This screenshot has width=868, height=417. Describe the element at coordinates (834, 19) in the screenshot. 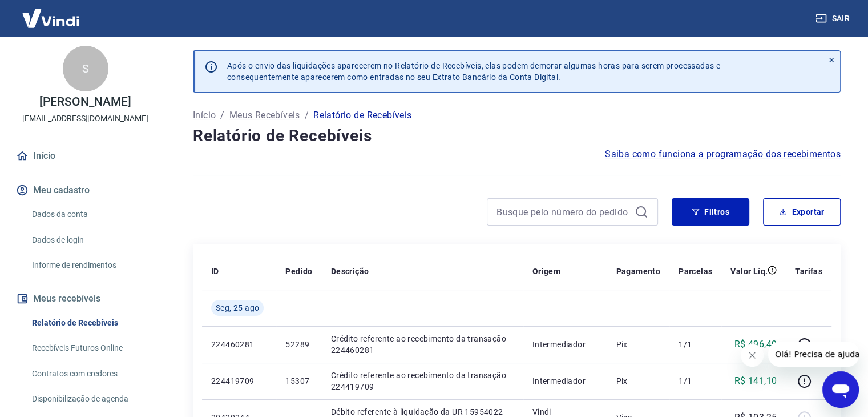

I see `button: Sair` at that location.